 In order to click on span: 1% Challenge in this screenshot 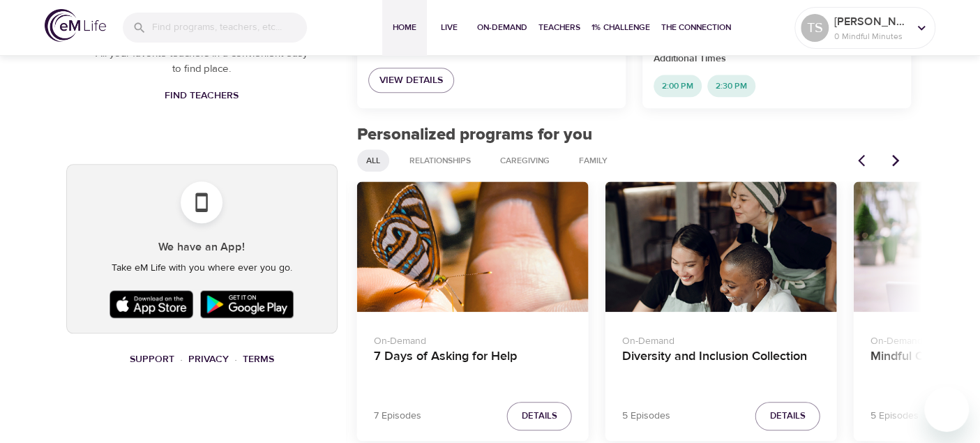, I will do `click(620, 28)`.